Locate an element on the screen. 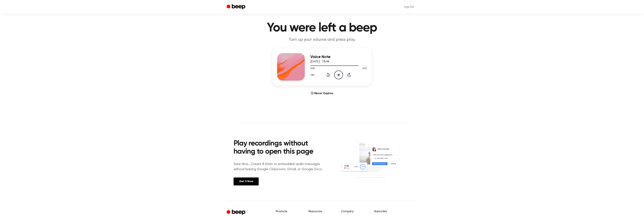 The width and height of the screenshot is (644, 216). p: Save time....Create & listen to embedded audio messages without leaving Google Classroom, Gmail, ... is located at coordinates (280, 167).